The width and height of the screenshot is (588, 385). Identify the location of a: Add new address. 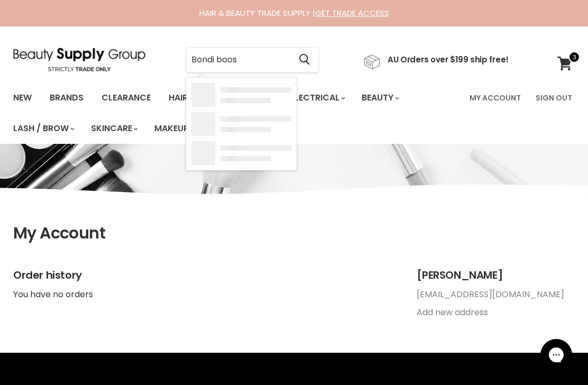
(452, 312).